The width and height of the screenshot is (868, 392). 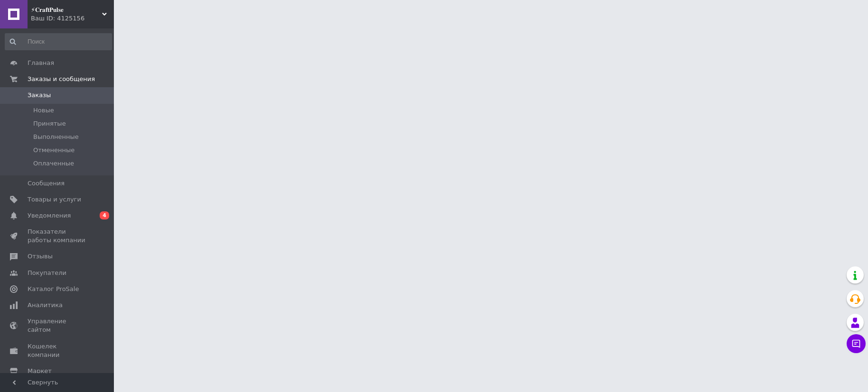 What do you see at coordinates (47, 273) in the screenshot?
I see `span: Покупатели` at bounding box center [47, 273].